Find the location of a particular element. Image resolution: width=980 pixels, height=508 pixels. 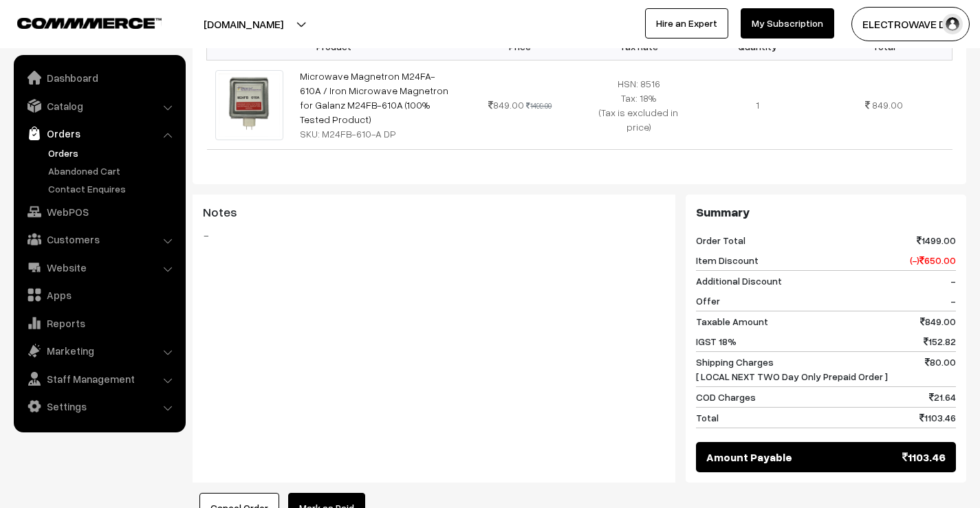

span: Order Total is located at coordinates (721, 240).